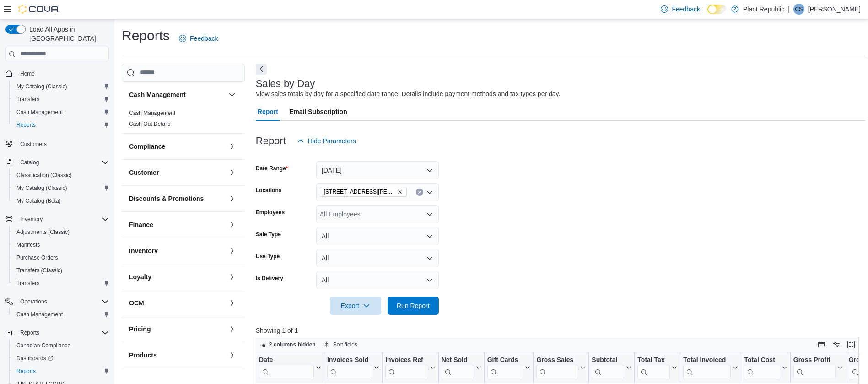 The width and height of the screenshot is (868, 384). I want to click on div: Gross Sales, so click(557, 367).